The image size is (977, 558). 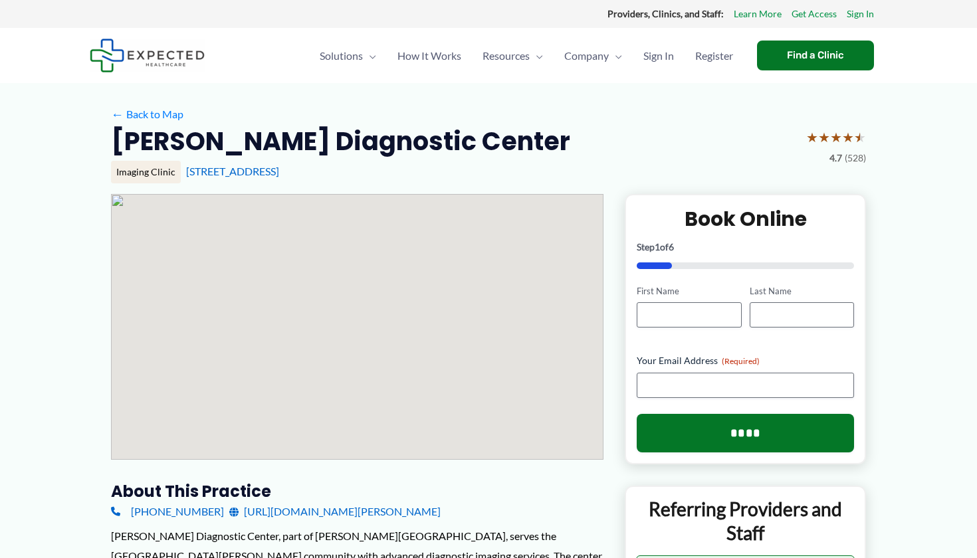 I want to click on span: Solutions, so click(x=341, y=56).